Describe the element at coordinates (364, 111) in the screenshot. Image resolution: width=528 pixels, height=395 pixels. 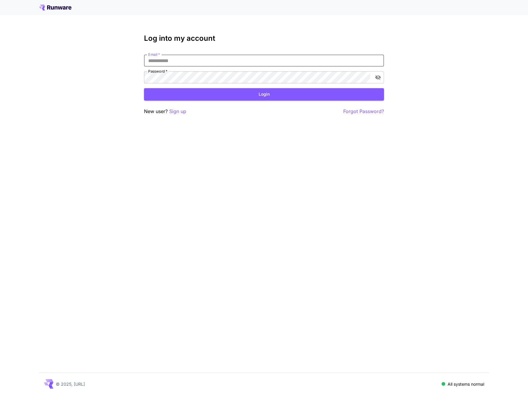
I see `p: Forgot Password?` at that location.